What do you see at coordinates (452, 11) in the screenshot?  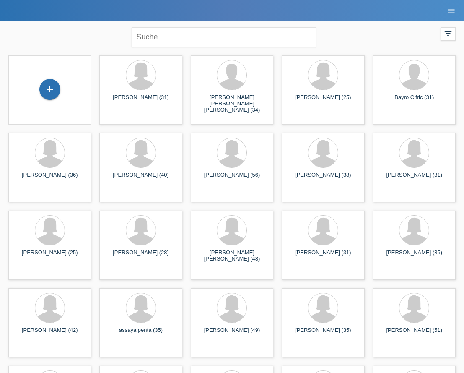 I see `i: menu` at bounding box center [452, 11].